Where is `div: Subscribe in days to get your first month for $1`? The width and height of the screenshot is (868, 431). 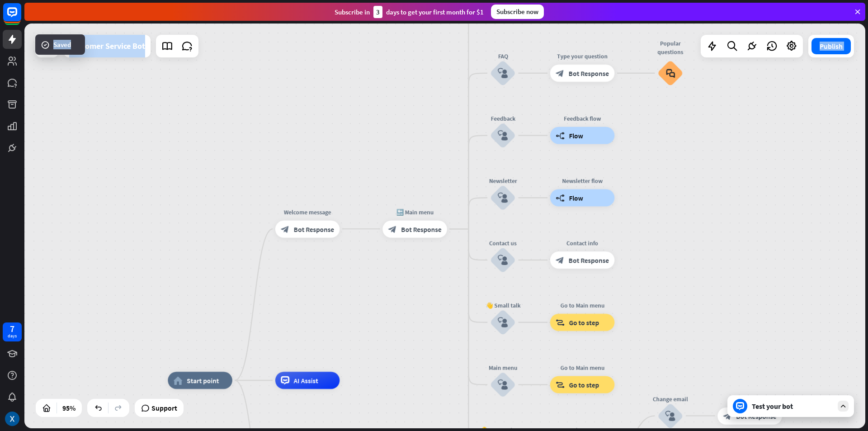
div: Subscribe in days to get your first month for $1 is located at coordinates (409, 12).